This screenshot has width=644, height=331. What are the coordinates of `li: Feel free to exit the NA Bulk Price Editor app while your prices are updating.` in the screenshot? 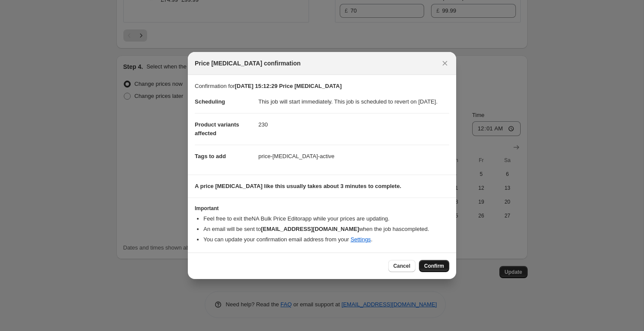 It's located at (327, 219).